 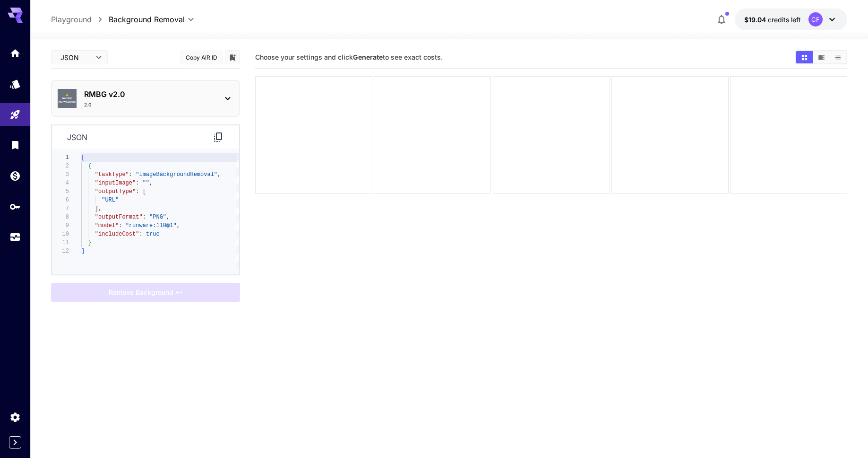 I want to click on div: 11, so click(x=60, y=242).